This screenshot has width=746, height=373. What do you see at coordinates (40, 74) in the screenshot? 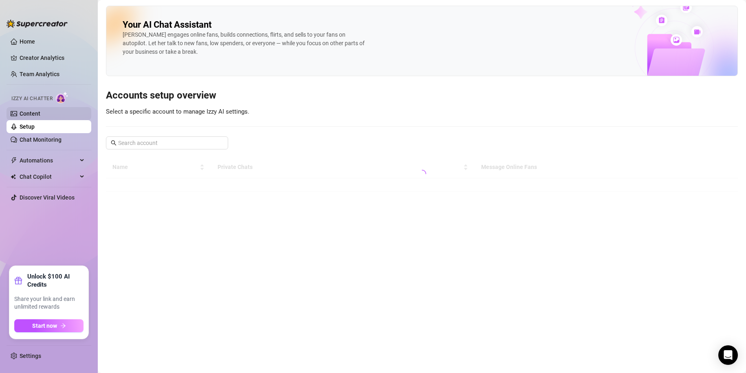
I see `a: Team Analytics` at bounding box center [40, 74].